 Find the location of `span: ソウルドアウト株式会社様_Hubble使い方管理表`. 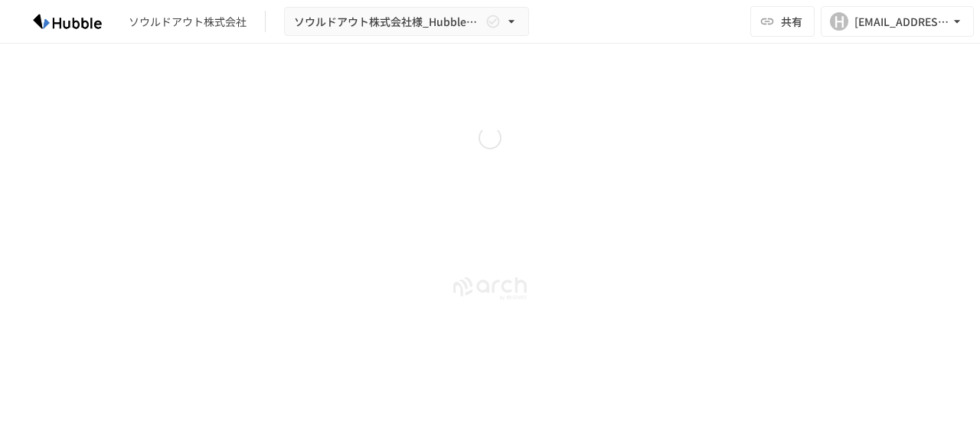

span: ソウルドアウト株式会社様_Hubble使い方管理表 is located at coordinates (388, 22).